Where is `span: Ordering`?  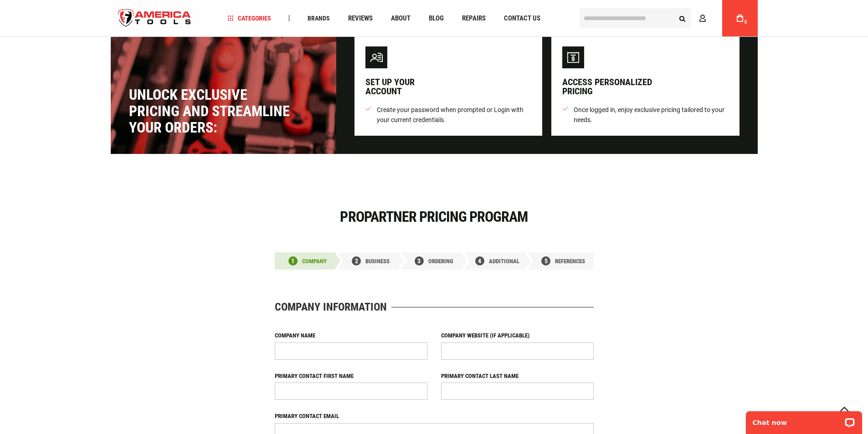
span: Ordering is located at coordinates (441, 261).